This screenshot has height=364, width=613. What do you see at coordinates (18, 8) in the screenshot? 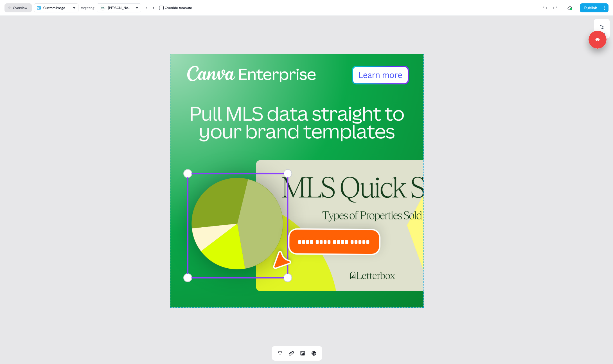
I see `button: Overview` at bounding box center [18, 8].